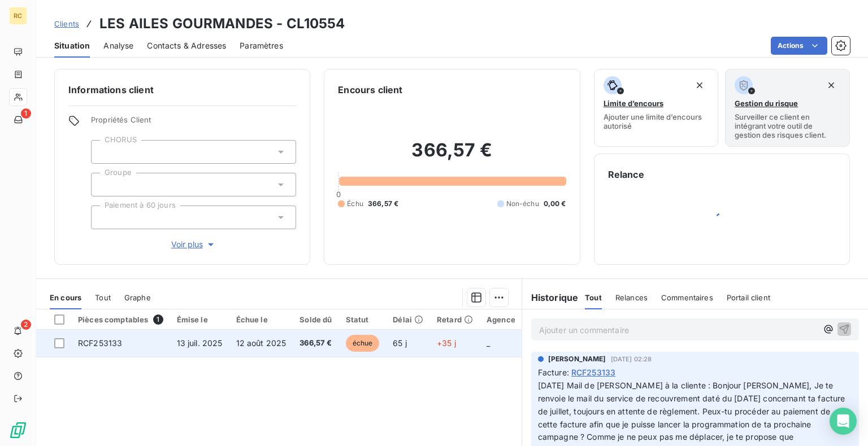 Image resolution: width=868 pixels, height=446 pixels. What do you see at coordinates (182, 90) in the screenshot?
I see `h6: Informations client` at bounding box center [182, 90].